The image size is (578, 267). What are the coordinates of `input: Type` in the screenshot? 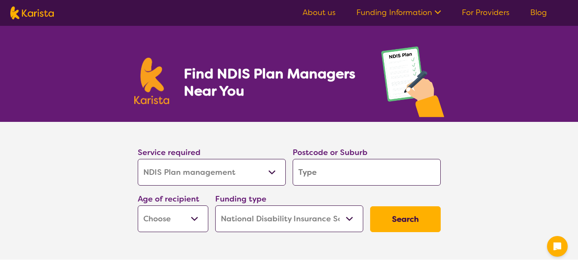 It's located at (367, 172).